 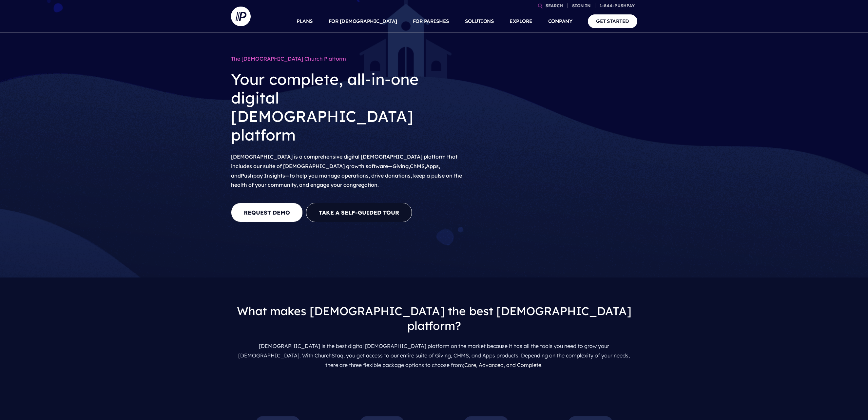 I want to click on a: Apps, so click(x=432, y=166).